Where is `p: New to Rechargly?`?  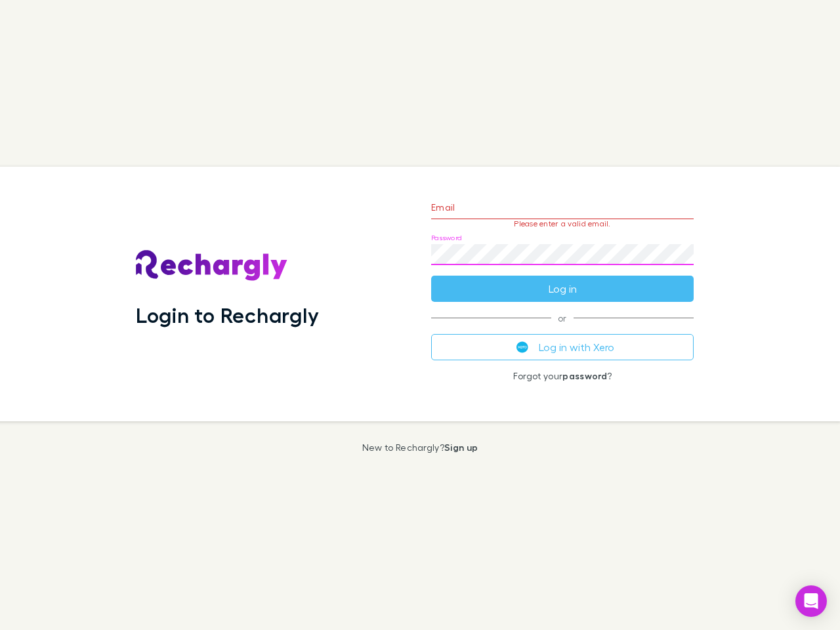 p: New to Rechargly? is located at coordinates (420, 448).